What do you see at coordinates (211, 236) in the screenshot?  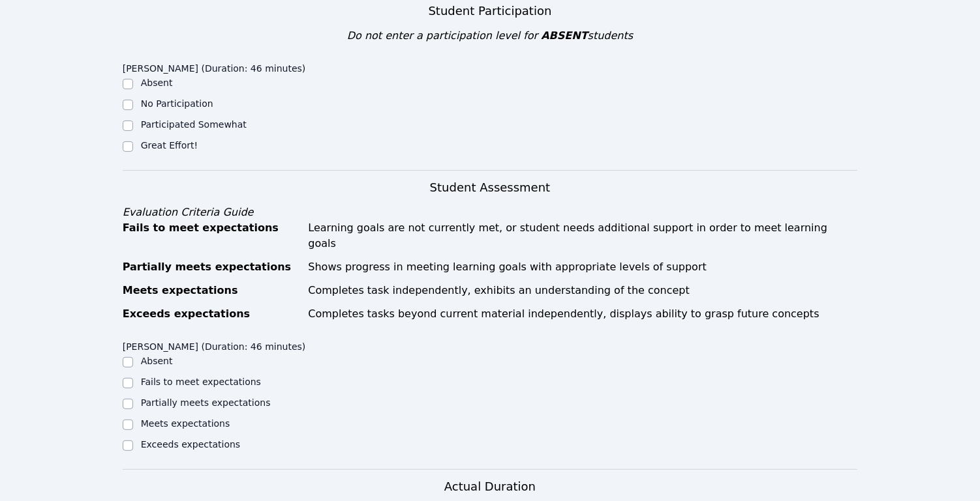 I see `div: Fails to meet expectations` at bounding box center [211, 236].